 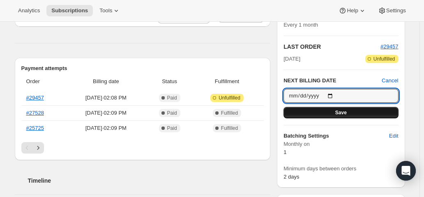 I want to click on button: Help, so click(x=352, y=11).